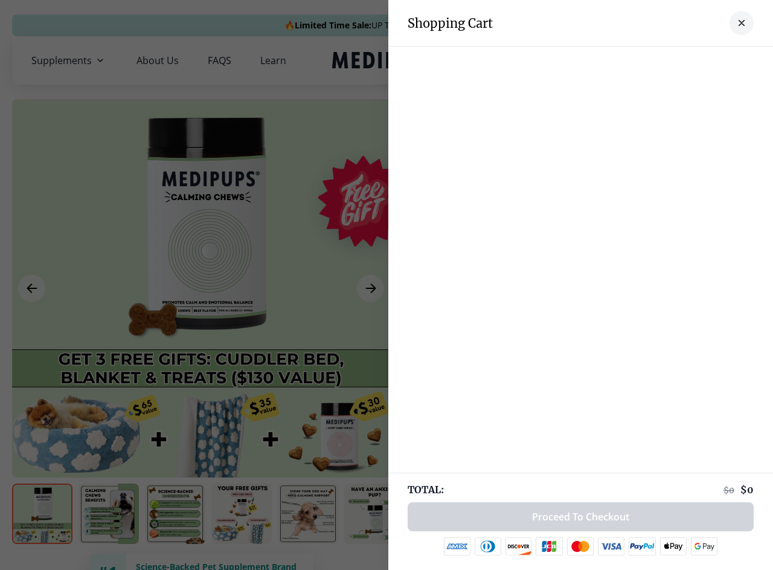  I want to click on img: diners-club, so click(488, 546).